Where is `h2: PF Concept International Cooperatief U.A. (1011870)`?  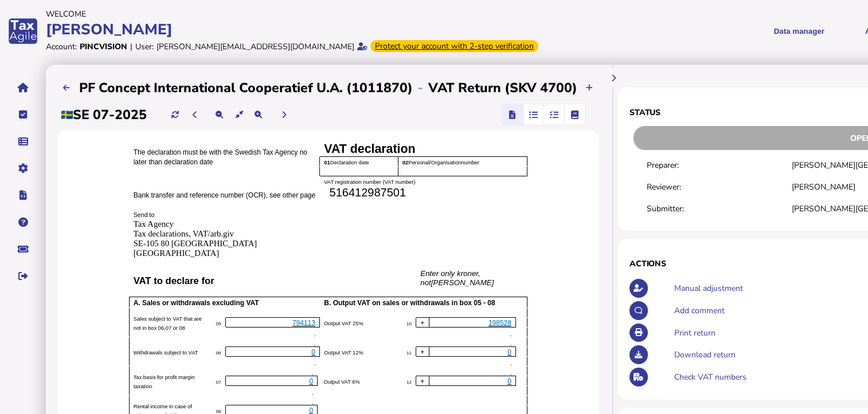 h2: PF Concept International Cooperatief U.A. (1011870) is located at coordinates (246, 88).